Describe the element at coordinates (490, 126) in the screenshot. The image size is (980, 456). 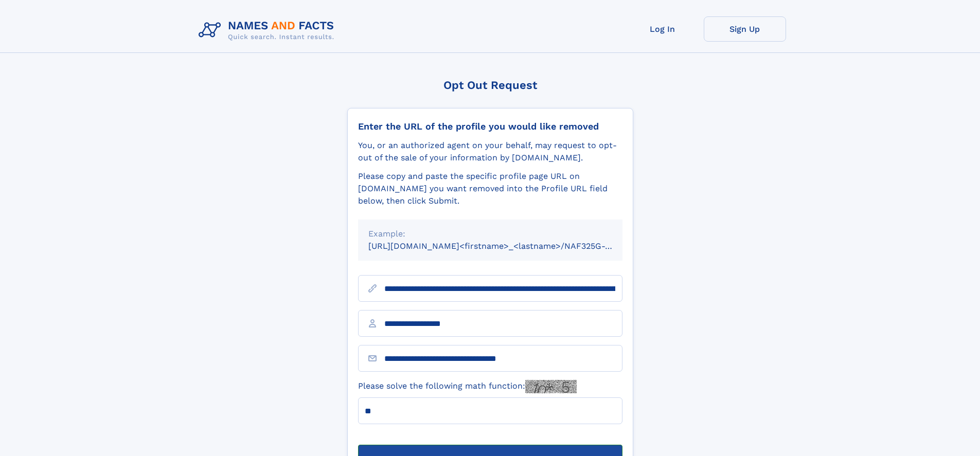
I see `div: Enter the URL of the profile you would like removed` at that location.